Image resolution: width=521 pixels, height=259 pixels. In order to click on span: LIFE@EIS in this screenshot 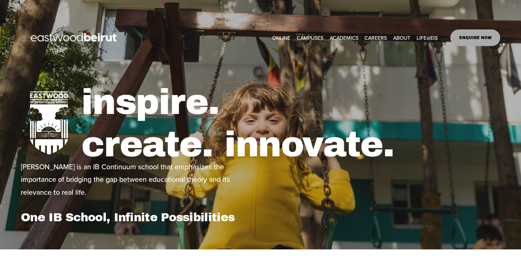, I will do `click(428, 38)`.